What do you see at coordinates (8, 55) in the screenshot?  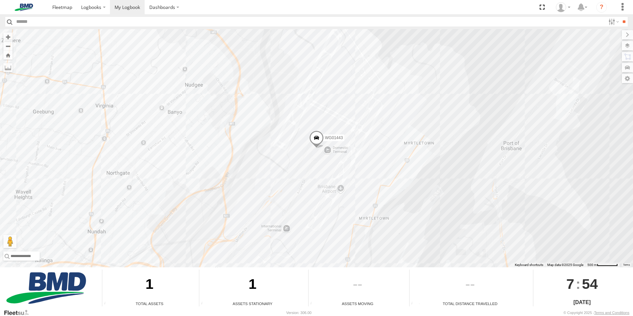 I see `button: Zoom Home` at bounding box center [8, 55].